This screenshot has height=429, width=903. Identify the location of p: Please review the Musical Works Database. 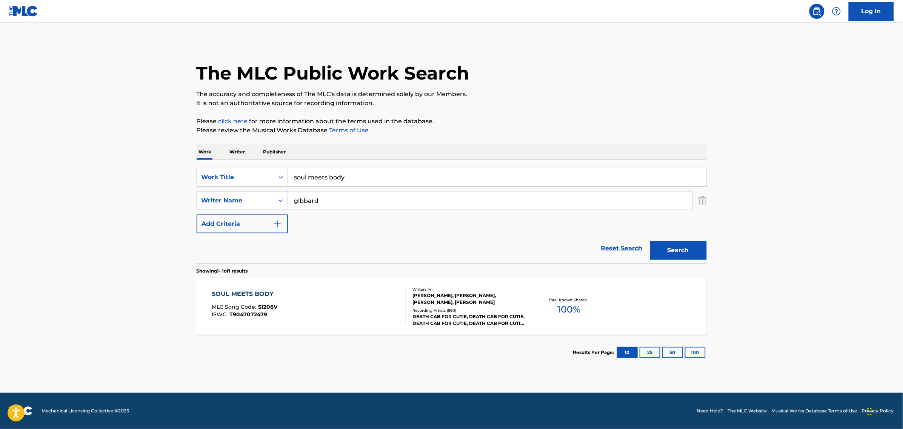
(452, 131).